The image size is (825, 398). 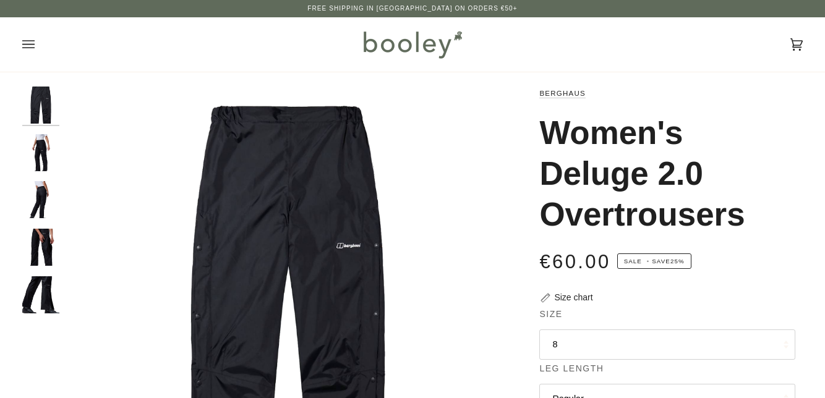 I want to click on span: Sale, so click(x=633, y=261).